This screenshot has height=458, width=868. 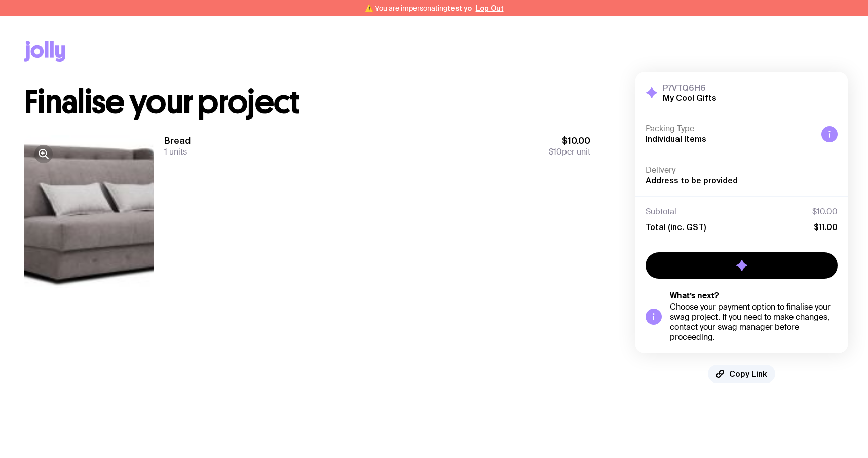 I want to click on h1: Finalise your project, so click(x=307, y=102).